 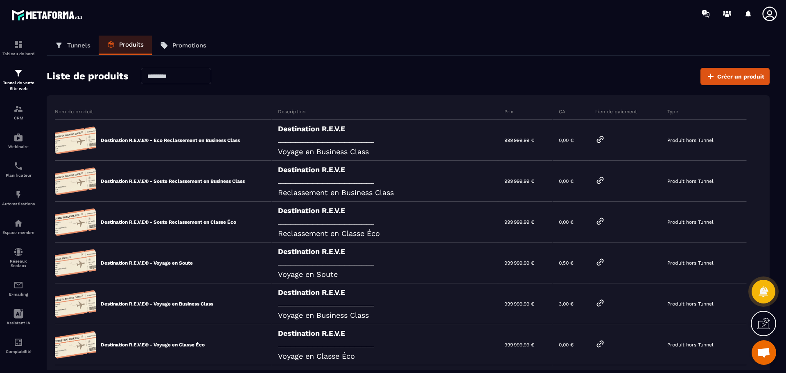 I want to click on p: Promotions, so click(x=189, y=45).